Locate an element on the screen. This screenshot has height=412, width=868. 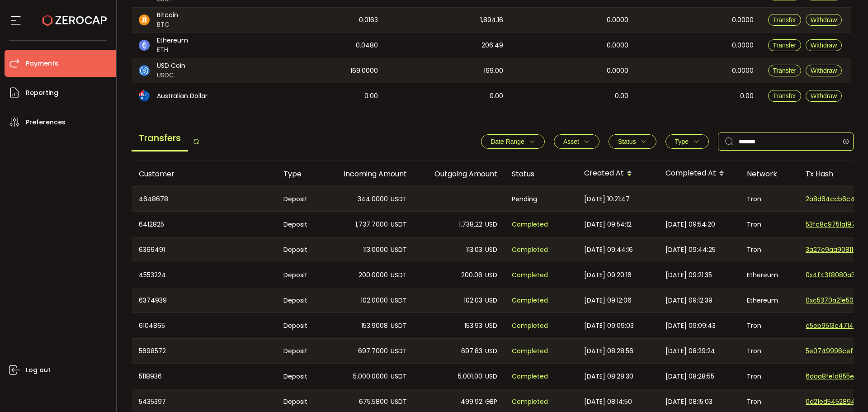
span: 153.9008 is located at coordinates (375, 325).